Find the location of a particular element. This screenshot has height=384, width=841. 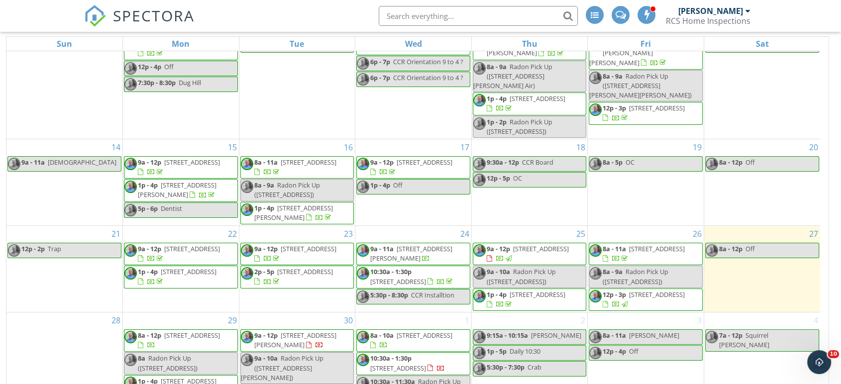

a: Go to October 2, 2025 is located at coordinates (583, 320).